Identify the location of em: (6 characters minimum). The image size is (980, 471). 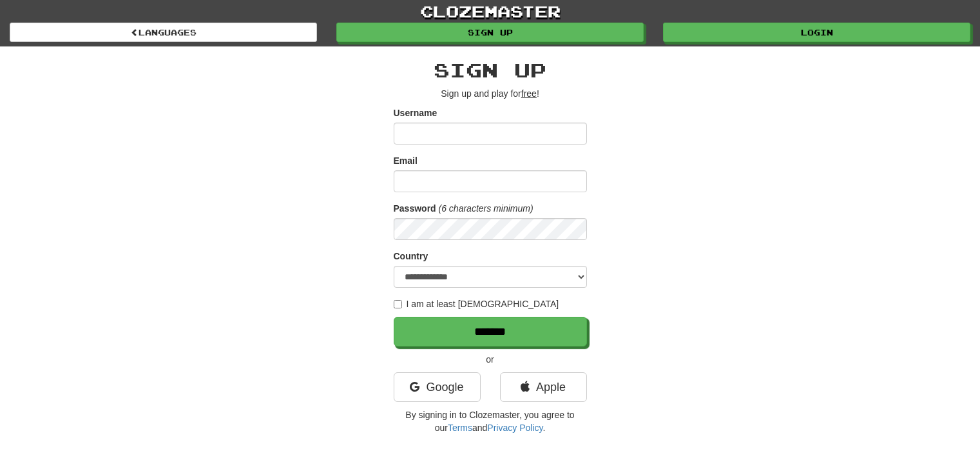
(486, 209).